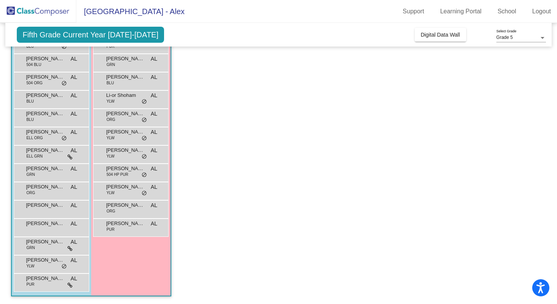  What do you see at coordinates (34, 64) in the screenshot?
I see `span: 504 BLU` at bounding box center [34, 64].